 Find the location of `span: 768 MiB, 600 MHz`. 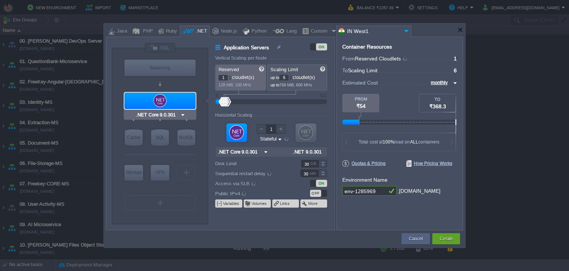

span: 768 MiB, 600 MHz is located at coordinates (296, 85).